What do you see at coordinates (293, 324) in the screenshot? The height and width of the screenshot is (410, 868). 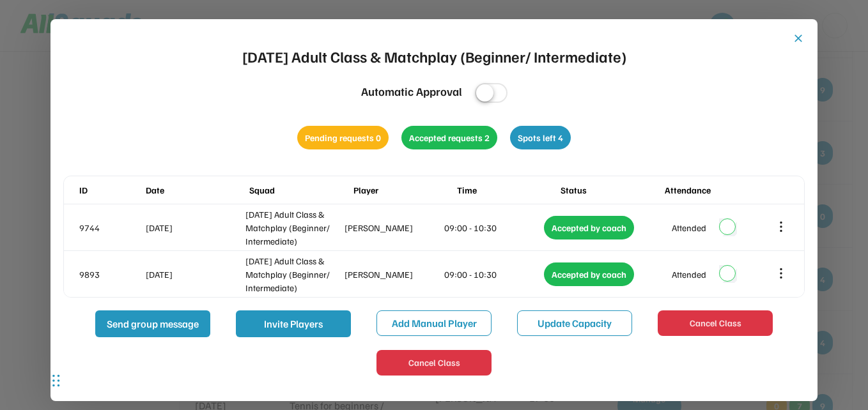 I see `button: Invite Players` at bounding box center [293, 324].